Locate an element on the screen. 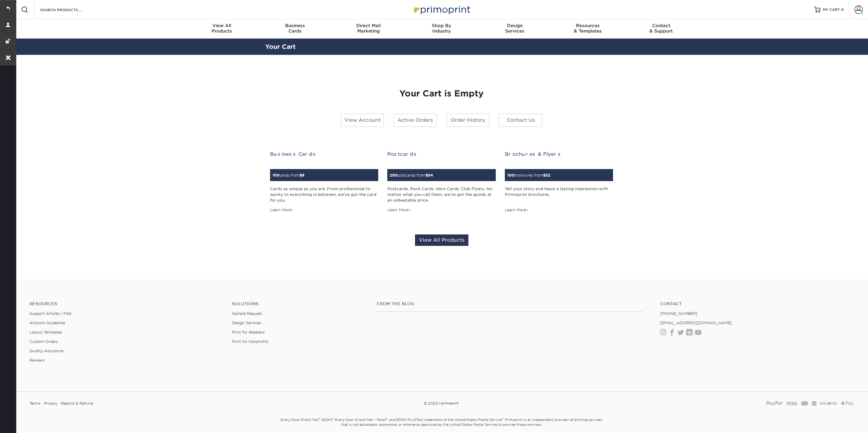 The width and height of the screenshot is (868, 433). div: & Templates is located at coordinates (587, 28).